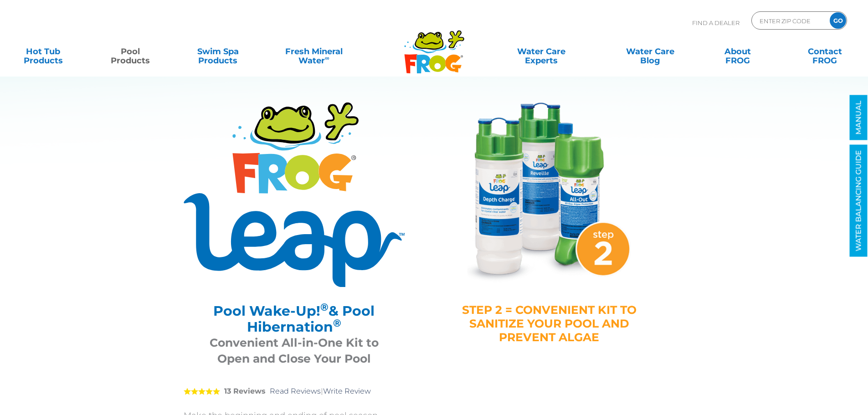 The width and height of the screenshot is (868, 415). Describe the element at coordinates (202, 391) in the screenshot. I see `span: 5` at that location.